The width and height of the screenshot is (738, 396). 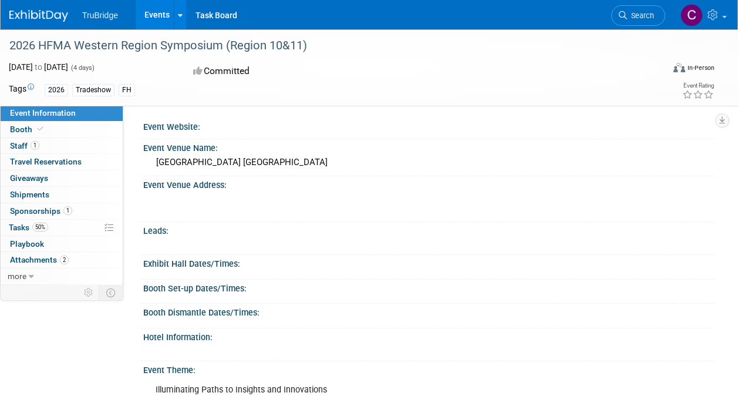 I want to click on a: Event Information, so click(x=62, y=113).